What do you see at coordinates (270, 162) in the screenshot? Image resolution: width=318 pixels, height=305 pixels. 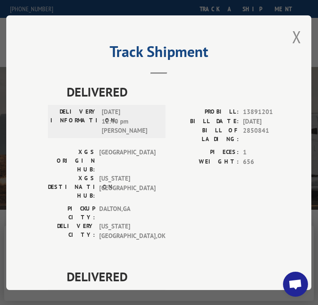 I see `span: 656` at bounding box center [270, 162].